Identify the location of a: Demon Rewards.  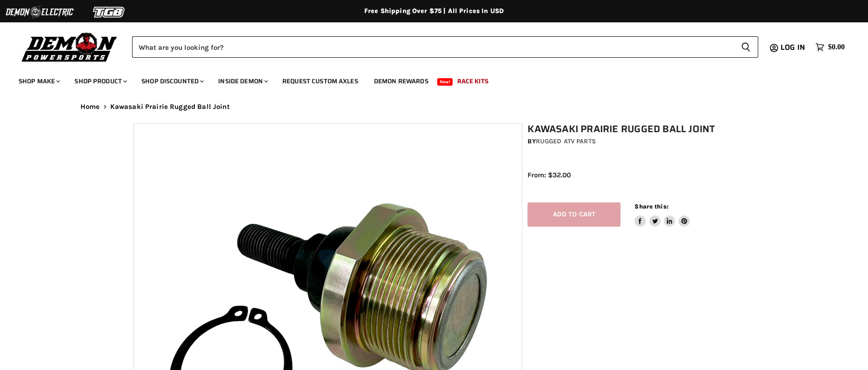
(401, 81).